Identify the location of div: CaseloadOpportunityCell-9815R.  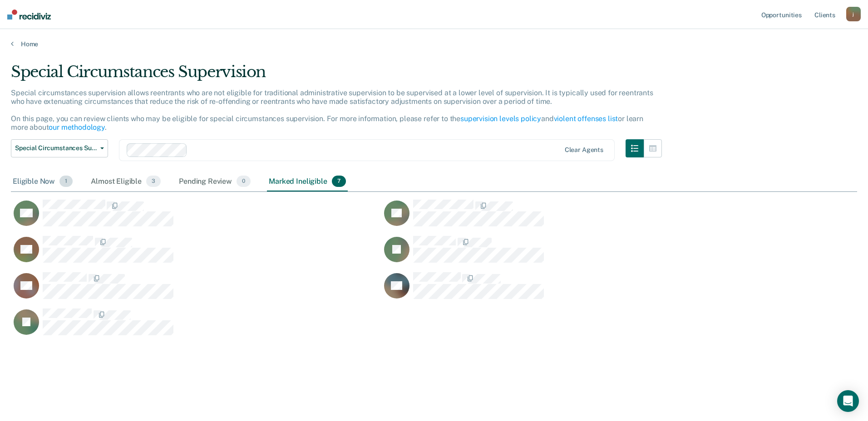
(197, 290).